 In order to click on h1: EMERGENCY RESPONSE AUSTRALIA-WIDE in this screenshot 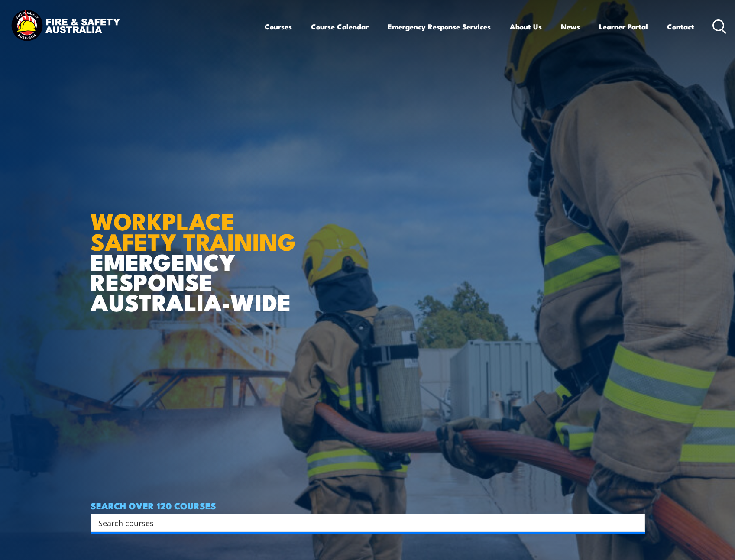, I will do `click(196, 250)`.